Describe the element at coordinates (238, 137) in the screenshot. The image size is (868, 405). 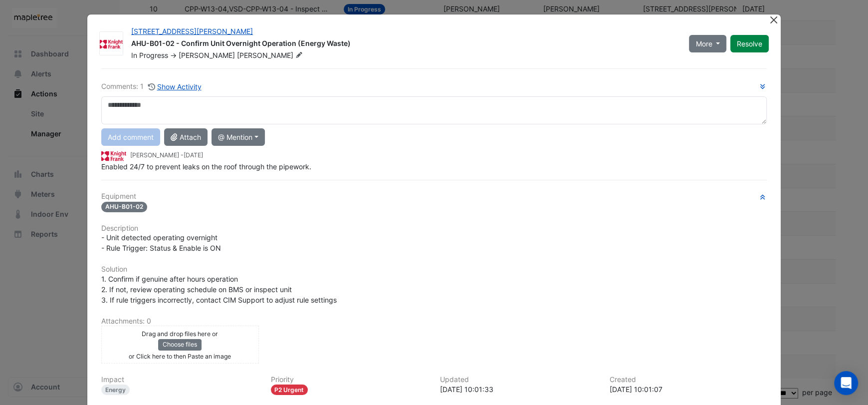
I see `button: @ Mention` at that location.